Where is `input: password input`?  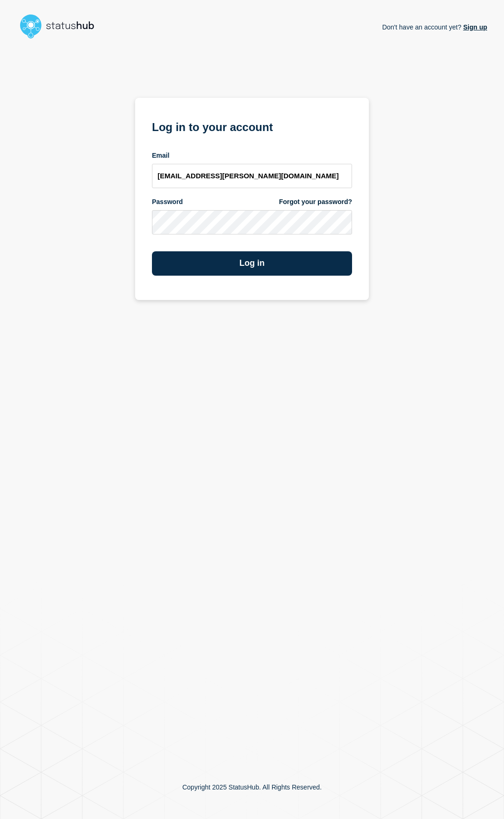 input: password input is located at coordinates (252, 222).